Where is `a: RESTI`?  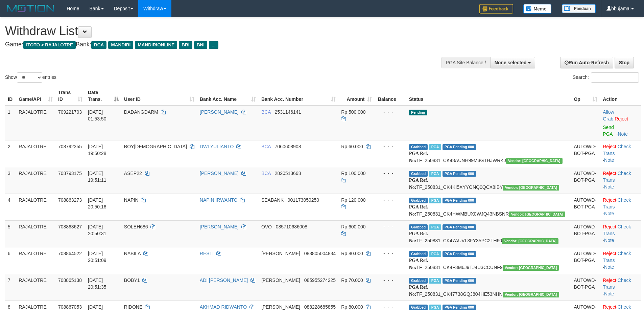
a: RESTI is located at coordinates (207, 254).